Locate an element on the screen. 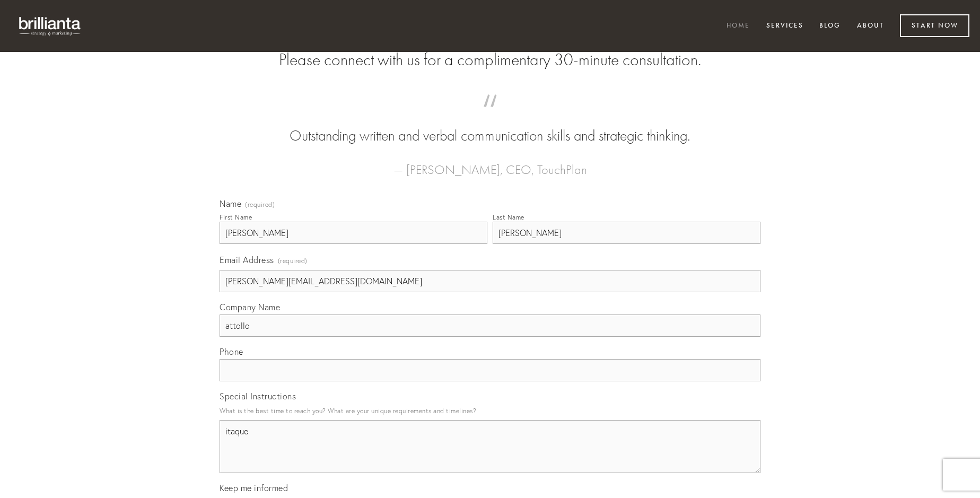  a: Home is located at coordinates (738, 26).